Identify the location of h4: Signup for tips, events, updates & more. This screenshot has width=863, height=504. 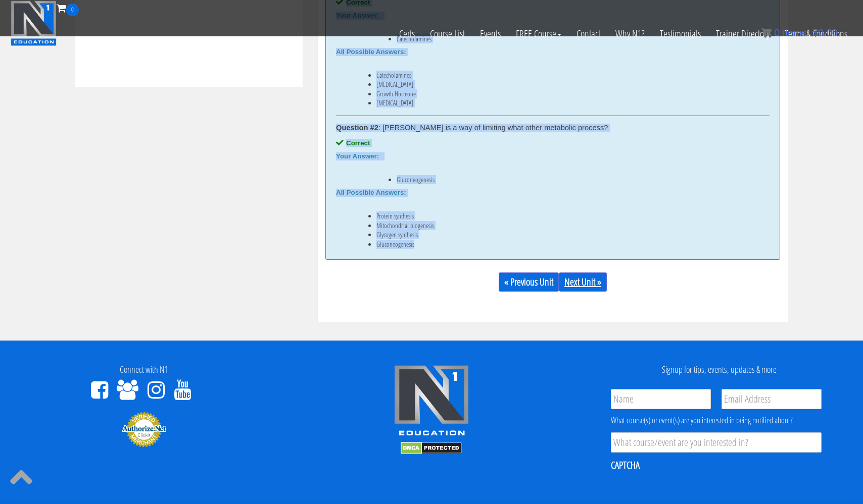
(719, 370).